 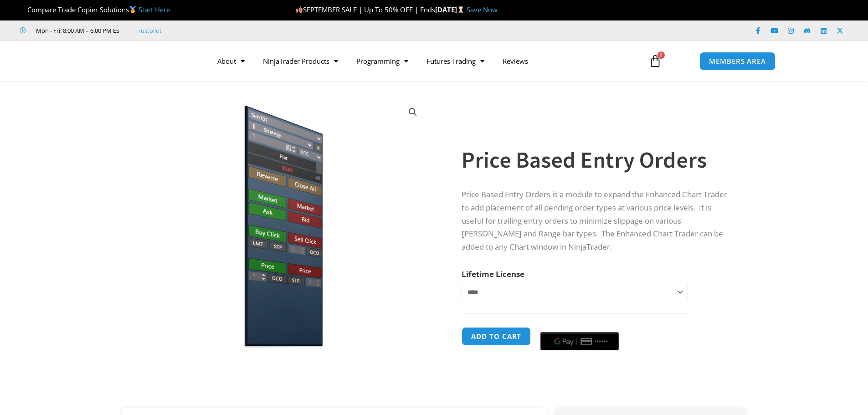 What do you see at coordinates (661, 55) in the screenshot?
I see `span: 0` at bounding box center [661, 55].